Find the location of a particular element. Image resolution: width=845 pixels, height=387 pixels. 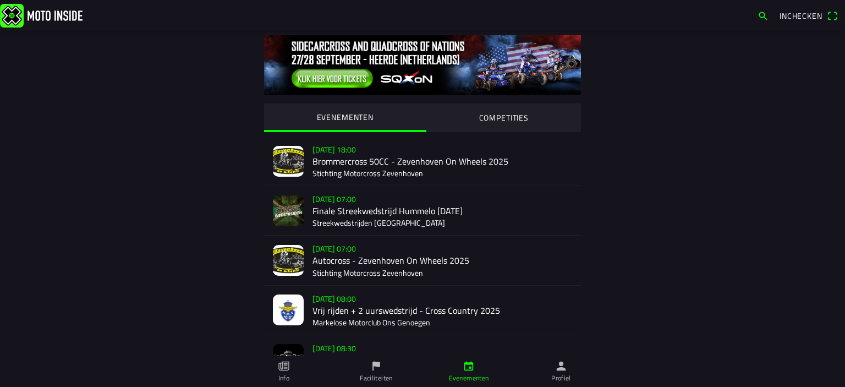

ion-label: Evenementen is located at coordinates (468, 378).